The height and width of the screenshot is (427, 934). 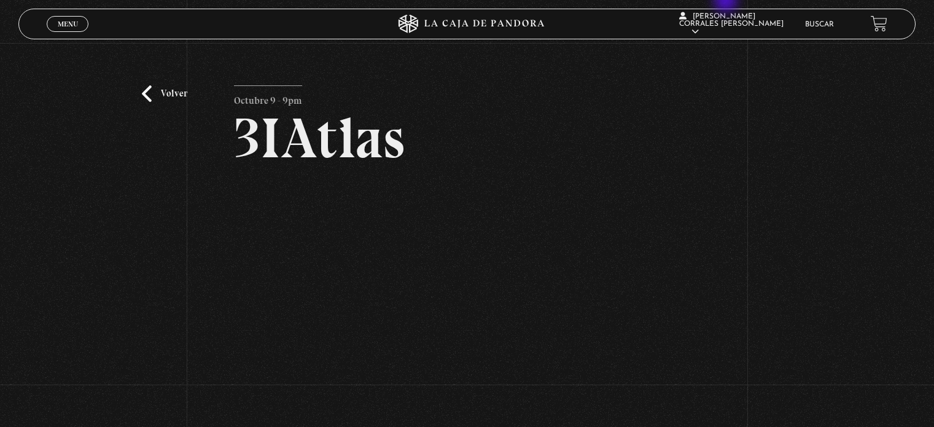 I want to click on a: View your shopping cart, so click(x=879, y=23).